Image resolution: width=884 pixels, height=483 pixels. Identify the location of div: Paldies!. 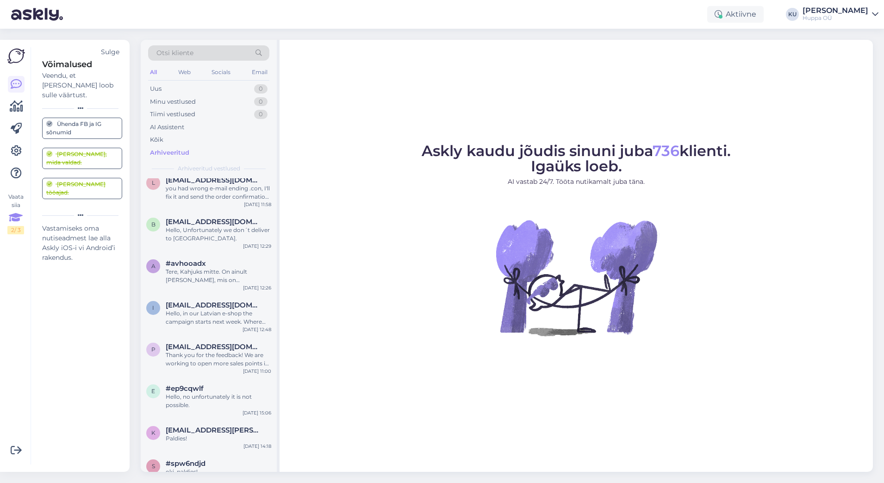
(219, 438).